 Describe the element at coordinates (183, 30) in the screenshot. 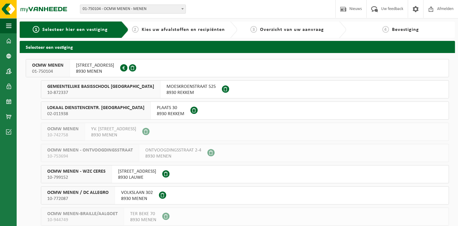

I see `span: Kies uw afvalstoffen en recipiënten` at that location.